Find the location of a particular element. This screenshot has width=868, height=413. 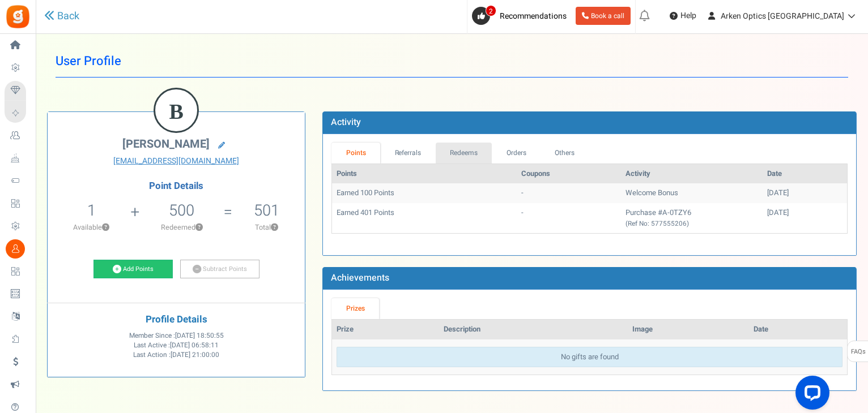

h4: Profile Details is located at coordinates (176, 320).